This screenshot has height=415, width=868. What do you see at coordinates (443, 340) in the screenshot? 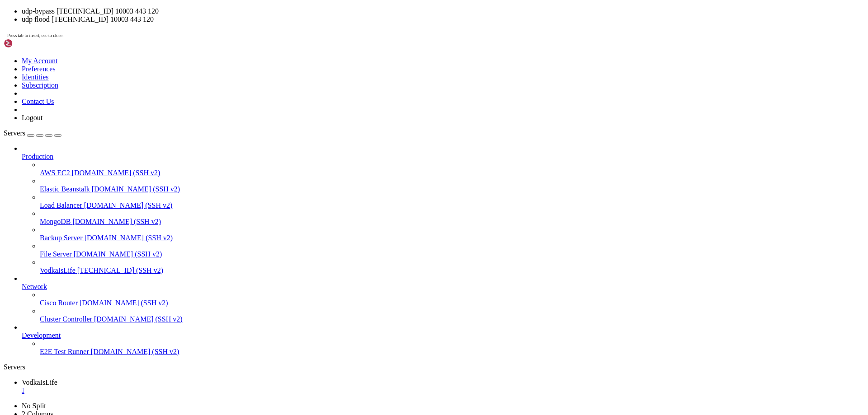
I see `li: Development` at bounding box center [443, 340].